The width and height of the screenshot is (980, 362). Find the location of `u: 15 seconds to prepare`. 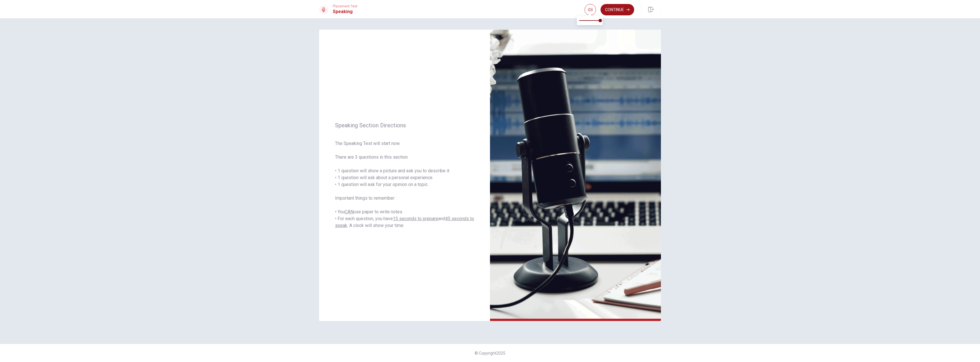

u: 15 seconds to prepare is located at coordinates (415, 219).